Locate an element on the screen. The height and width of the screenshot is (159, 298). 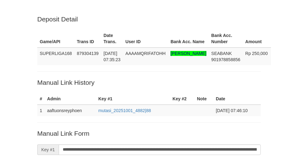
th: Amount is located at coordinates (256, 38).